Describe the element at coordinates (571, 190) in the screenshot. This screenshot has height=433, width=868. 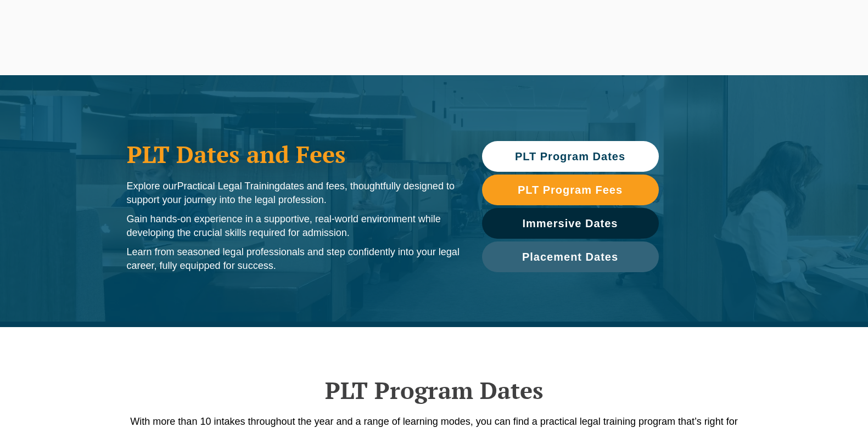
I see `a: PLT Program Fees` at that location.